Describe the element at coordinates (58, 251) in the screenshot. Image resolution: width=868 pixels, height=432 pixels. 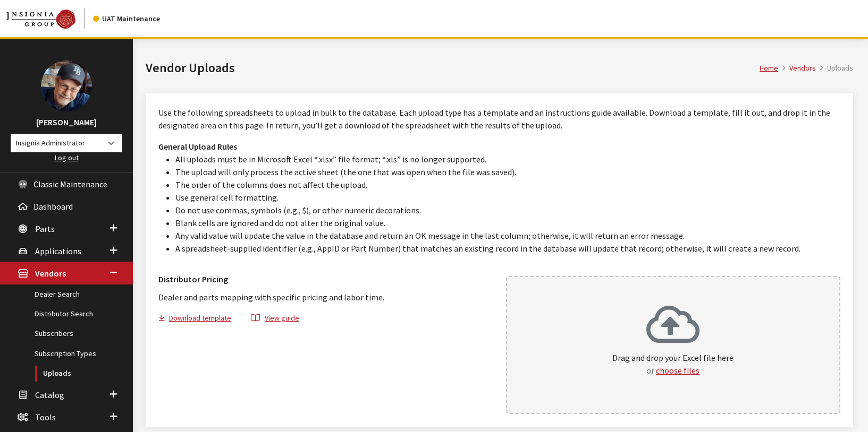
I see `span: Applications` at that location.